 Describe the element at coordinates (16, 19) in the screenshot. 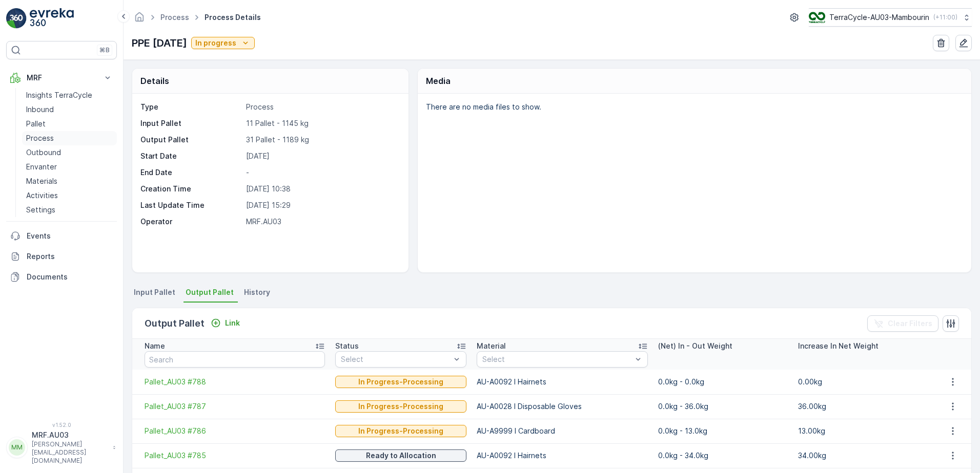

I see `img: logo` at that location.